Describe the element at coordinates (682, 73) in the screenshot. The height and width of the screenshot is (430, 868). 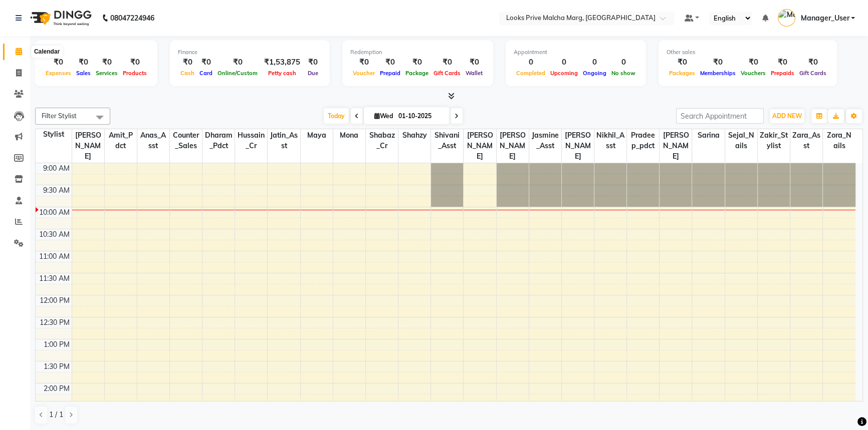
I see `span: Packages` at that location.